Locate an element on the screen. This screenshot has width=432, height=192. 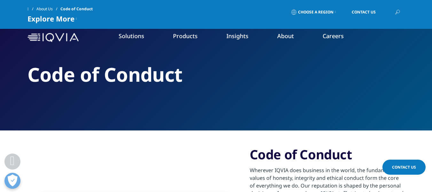
h3: Code of Conduct is located at coordinates (327, 154).